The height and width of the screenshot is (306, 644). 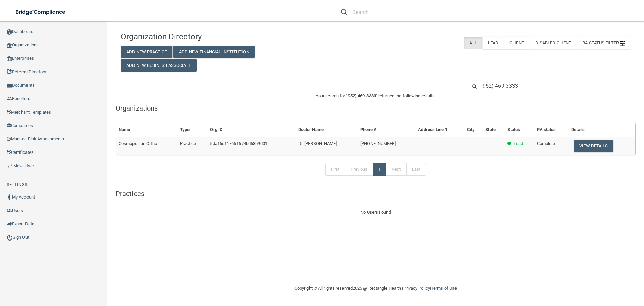 I want to click on img: icon-documents.8dae5593.png, so click(x=9, y=85).